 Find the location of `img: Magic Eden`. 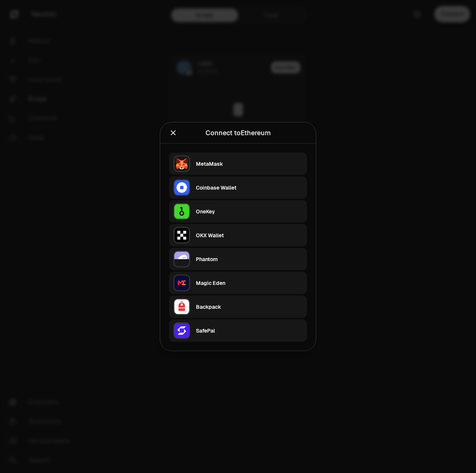

img: Magic Eden is located at coordinates (182, 283).